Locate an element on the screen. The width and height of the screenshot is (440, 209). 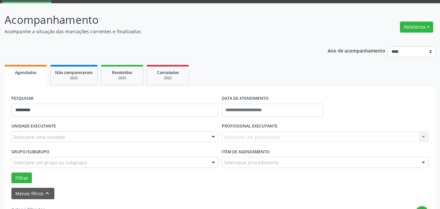
span: Selecione uma unidade is located at coordinates (39, 137).